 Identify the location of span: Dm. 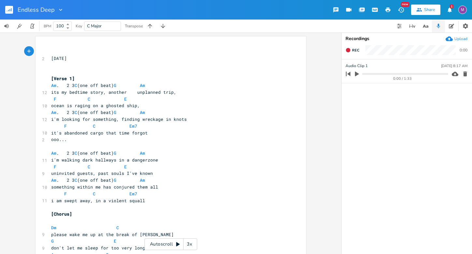
(54, 228).